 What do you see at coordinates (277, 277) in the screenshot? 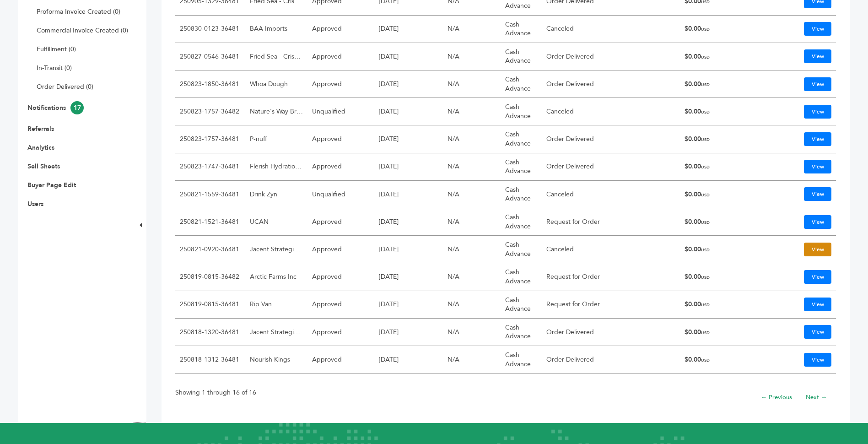
I see `td: Arctic Farms Inc` at bounding box center [277, 277].